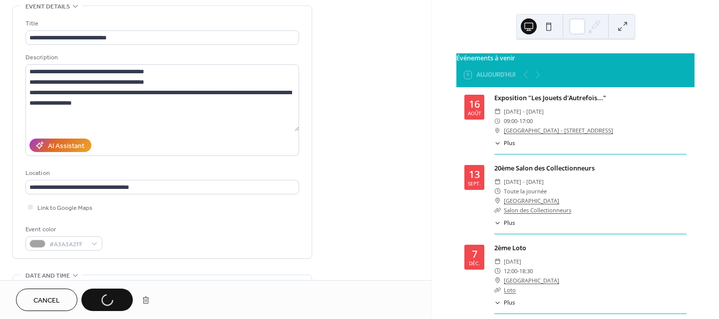 The image size is (719, 319). What do you see at coordinates (46, 301) in the screenshot?
I see `span: Cancel` at bounding box center [46, 301].